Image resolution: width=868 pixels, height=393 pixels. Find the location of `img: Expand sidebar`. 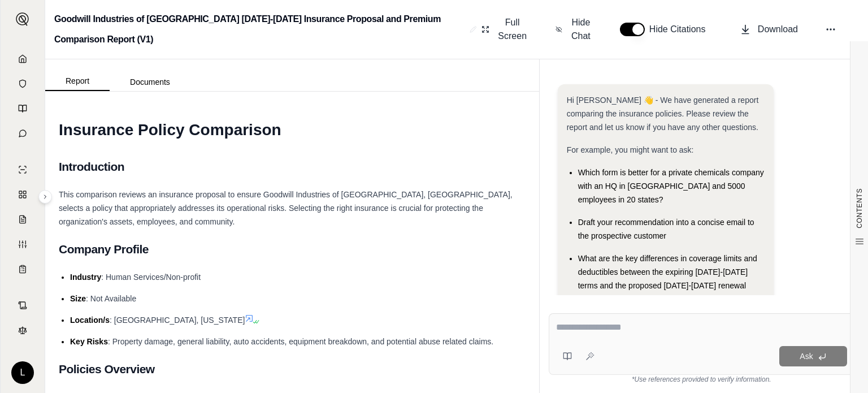

img: Expand sidebar is located at coordinates (23, 19).